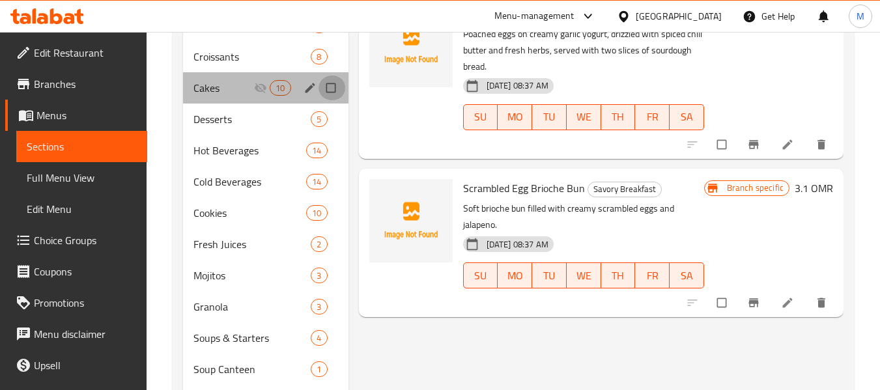  What do you see at coordinates (250, 213) in the screenshot?
I see `div: Cookies` at bounding box center [250, 213].